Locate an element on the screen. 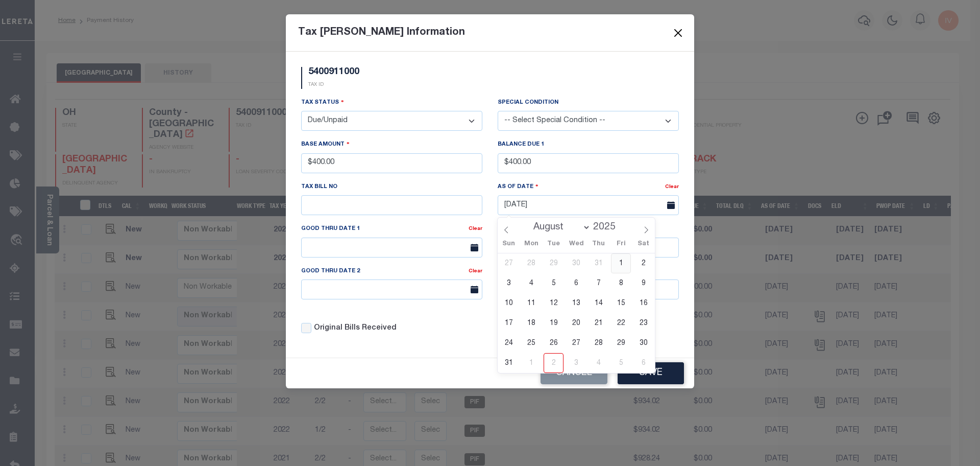 The height and width of the screenshot is (466, 980). h5: 5400911000 is located at coordinates (334, 72).